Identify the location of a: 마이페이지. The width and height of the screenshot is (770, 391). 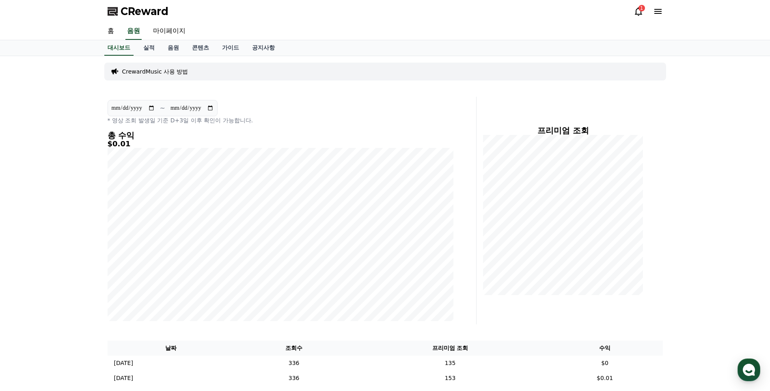
(169, 31).